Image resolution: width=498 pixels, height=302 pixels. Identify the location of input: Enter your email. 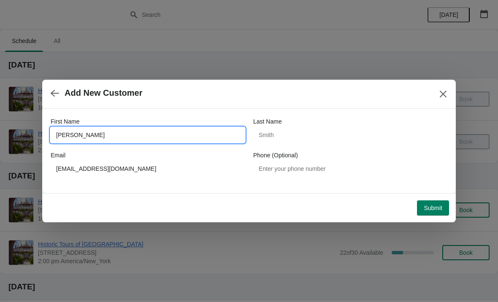
(148, 169).